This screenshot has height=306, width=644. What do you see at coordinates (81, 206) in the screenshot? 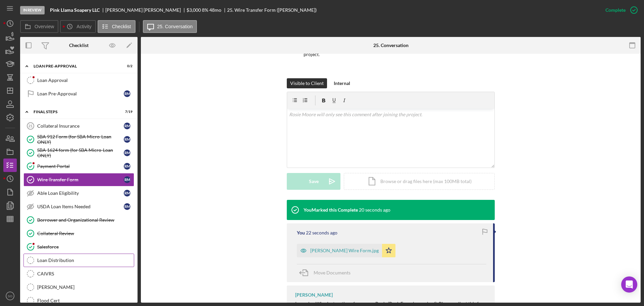
I see `div: USDA Loan Items Needed` at bounding box center [81, 206].